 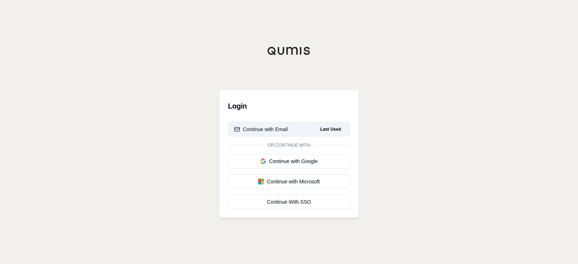 I want to click on div: Continue with Microsoft, so click(x=289, y=182).